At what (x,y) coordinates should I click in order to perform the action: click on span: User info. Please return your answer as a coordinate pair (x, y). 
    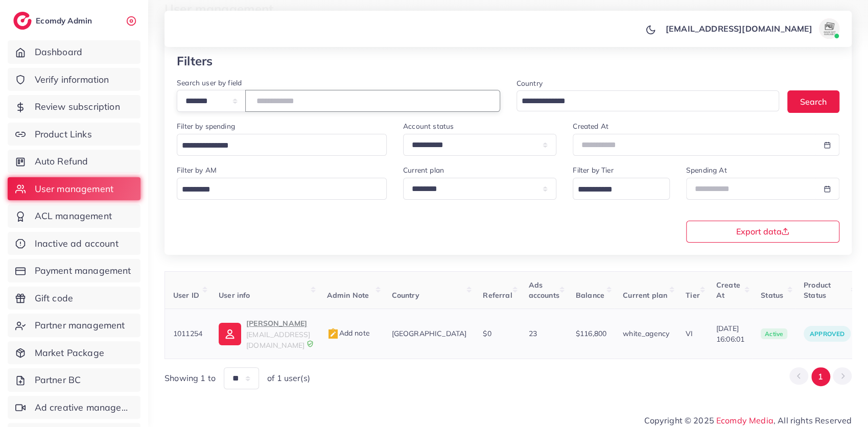
    Looking at the image, I should click on (234, 295).